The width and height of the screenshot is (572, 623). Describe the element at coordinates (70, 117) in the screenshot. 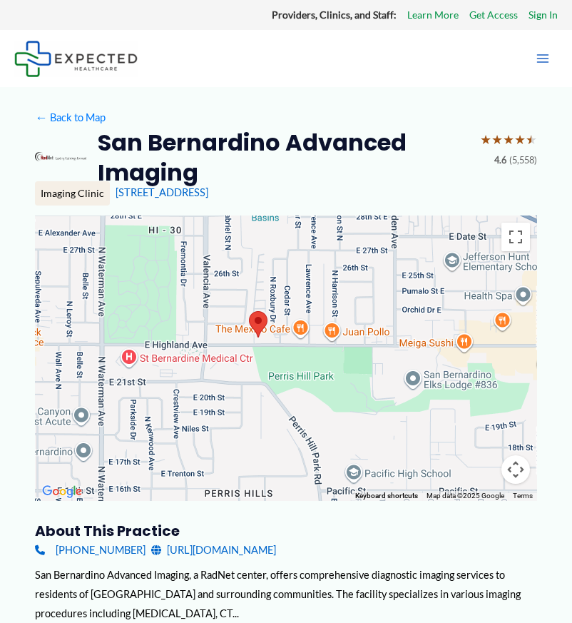

I see `a: ←Back to Map` at that location.